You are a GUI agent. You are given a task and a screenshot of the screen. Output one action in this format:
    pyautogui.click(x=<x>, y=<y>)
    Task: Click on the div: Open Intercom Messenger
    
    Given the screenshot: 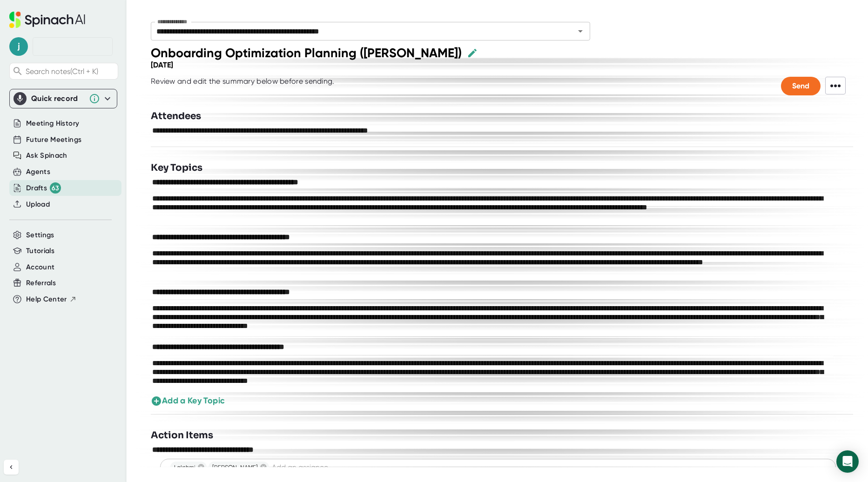 What is the action you would take?
    pyautogui.click(x=848, y=462)
    